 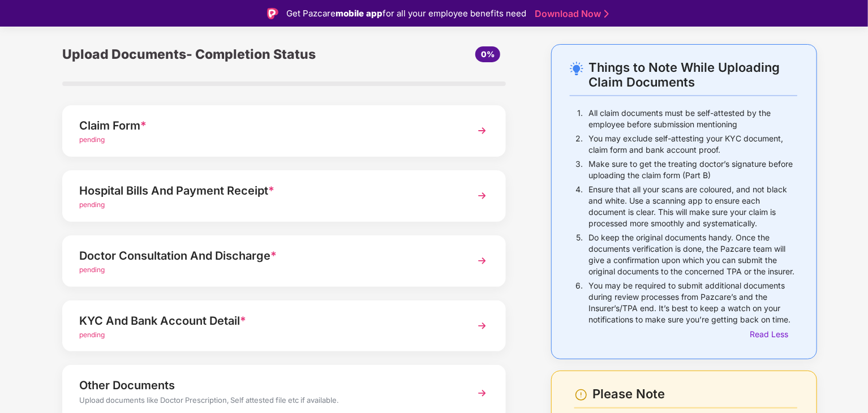 What do you see at coordinates (579, 144) in the screenshot?
I see `p: 2.` at bounding box center [579, 144].